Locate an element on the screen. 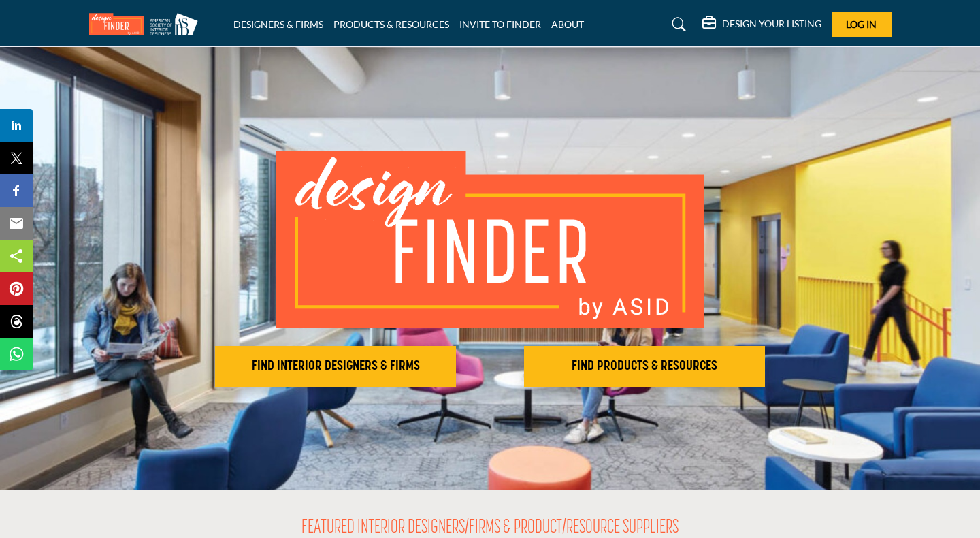 The width and height of the screenshot is (980, 538). h2: FIND PRODUCTS & RESOURCES is located at coordinates (645, 366).